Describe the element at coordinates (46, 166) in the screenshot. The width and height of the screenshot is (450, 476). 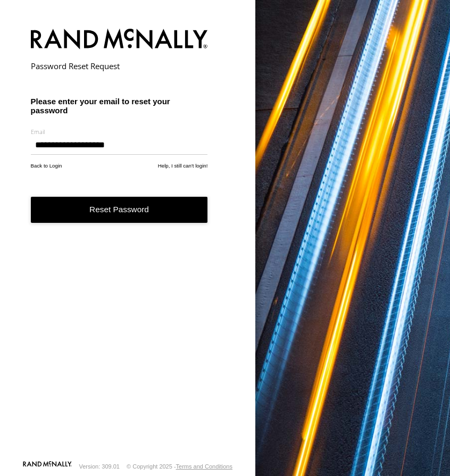
I see `a: Back to Login` at that location.